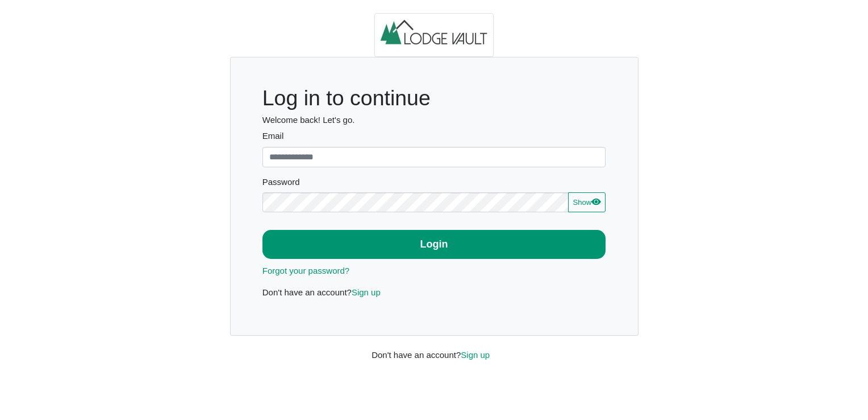 This screenshot has width=868, height=420. What do you see at coordinates (434, 136) in the screenshot?
I see `label: Email` at bounding box center [434, 136].